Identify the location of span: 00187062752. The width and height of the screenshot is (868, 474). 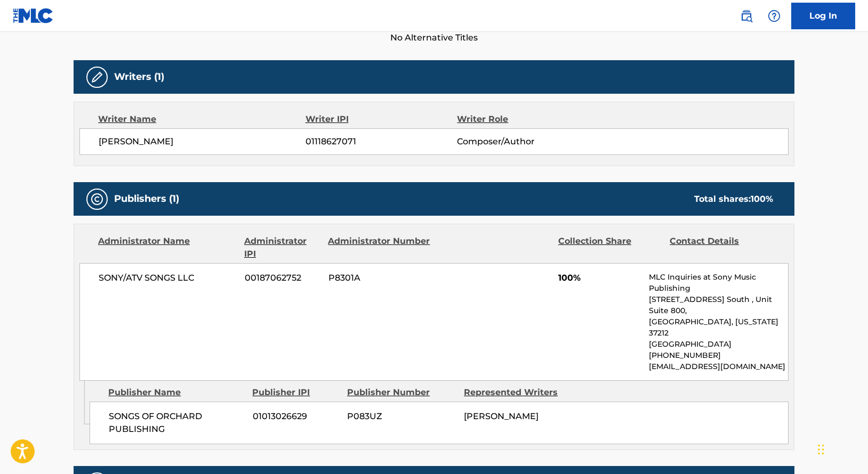
(283, 278).